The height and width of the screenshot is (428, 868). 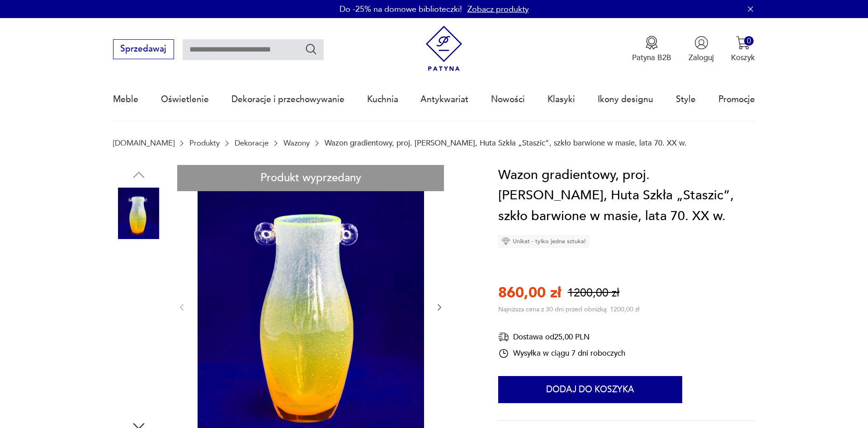 I want to click on button: Sprzedawaj, so click(x=143, y=49).